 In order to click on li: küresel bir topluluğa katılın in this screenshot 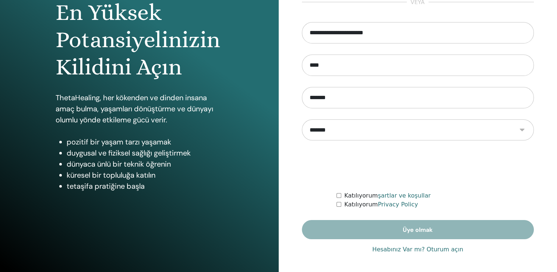, I will do `click(145, 175)`.